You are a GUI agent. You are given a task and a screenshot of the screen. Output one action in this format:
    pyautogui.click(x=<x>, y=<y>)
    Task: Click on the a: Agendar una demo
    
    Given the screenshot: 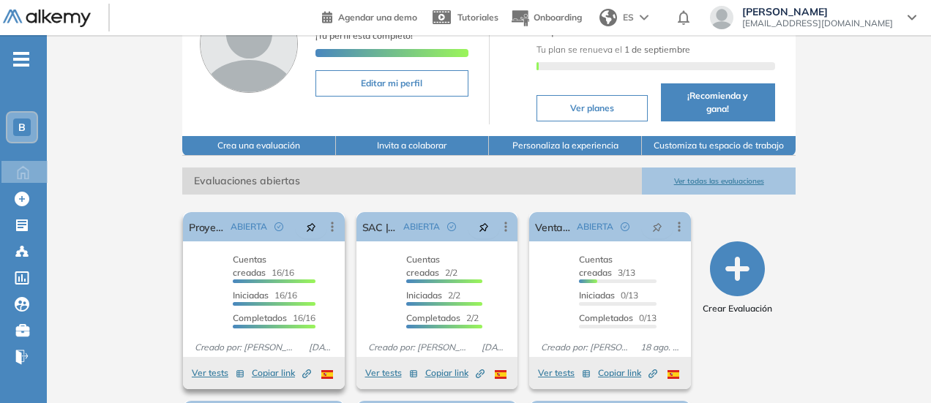 What is the action you would take?
    pyautogui.click(x=370, y=16)
    